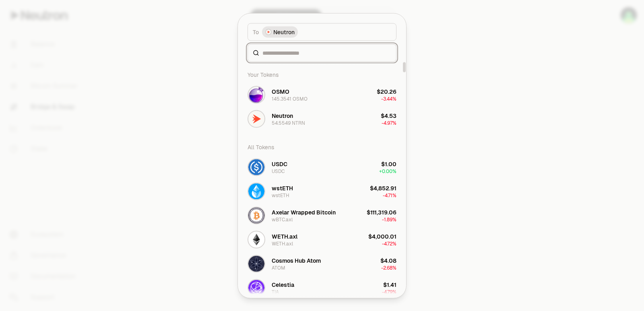 This screenshot has height=311, width=644. What do you see at coordinates (388, 267) in the screenshot?
I see `span: -2.68%` at bounding box center [388, 267].